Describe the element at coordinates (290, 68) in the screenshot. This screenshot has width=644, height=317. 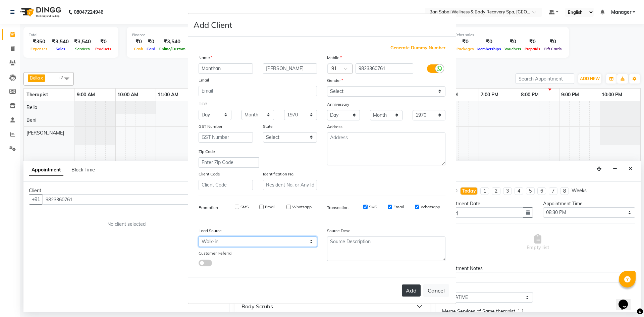
I see `input: Last Name` at that location.